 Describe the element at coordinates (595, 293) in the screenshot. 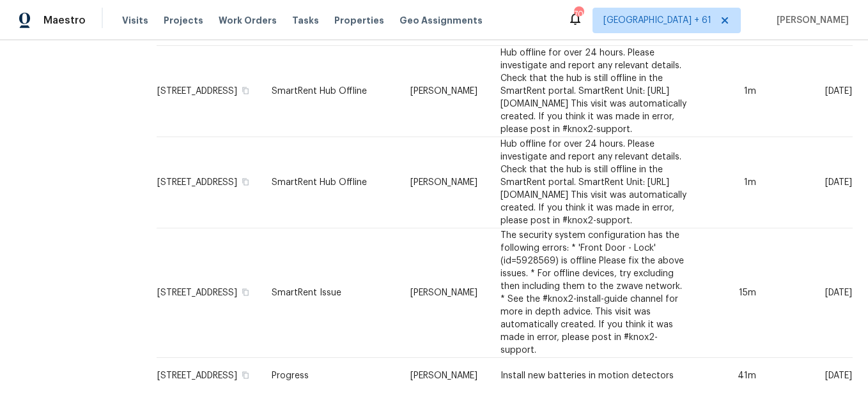

I see `td: The security system configuration has the following errors: * 'Front Door - Lock' (id=5928569) is...` at that location.